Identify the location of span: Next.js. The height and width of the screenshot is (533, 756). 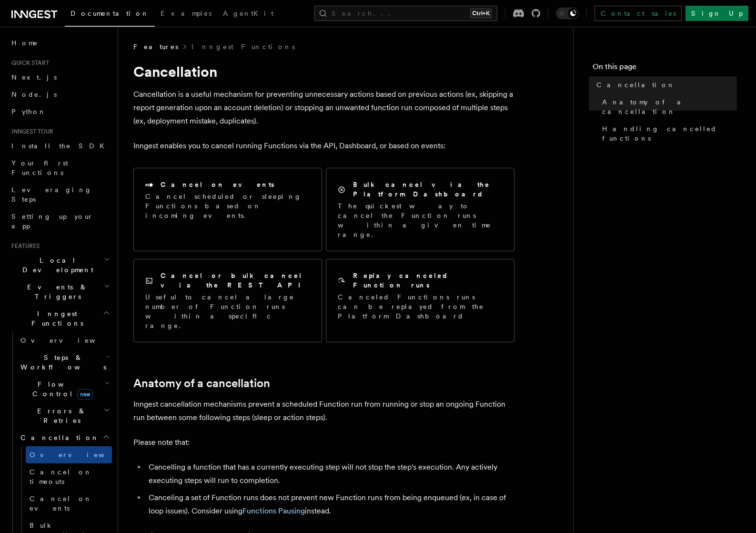
(34, 78).